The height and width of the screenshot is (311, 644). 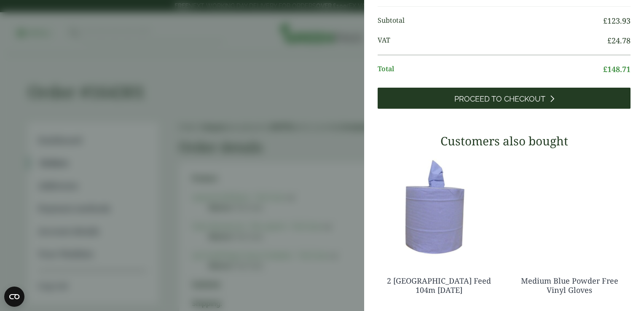 What do you see at coordinates (619, 40) in the screenshot?
I see `bdi: 24.78` at bounding box center [619, 40].